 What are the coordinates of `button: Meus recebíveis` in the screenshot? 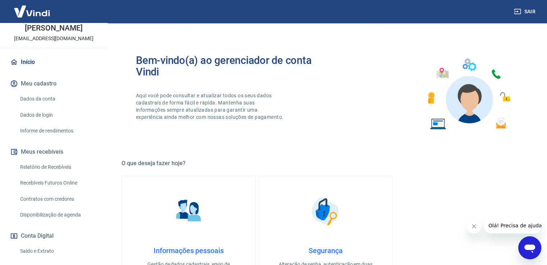 It's located at (54, 152).